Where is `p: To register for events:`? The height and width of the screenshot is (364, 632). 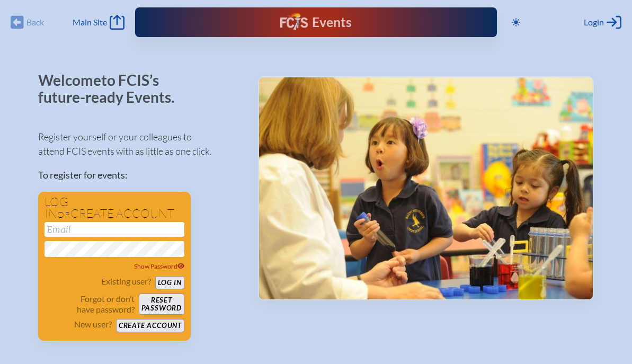
p: To register for events: is located at coordinates (139, 175).